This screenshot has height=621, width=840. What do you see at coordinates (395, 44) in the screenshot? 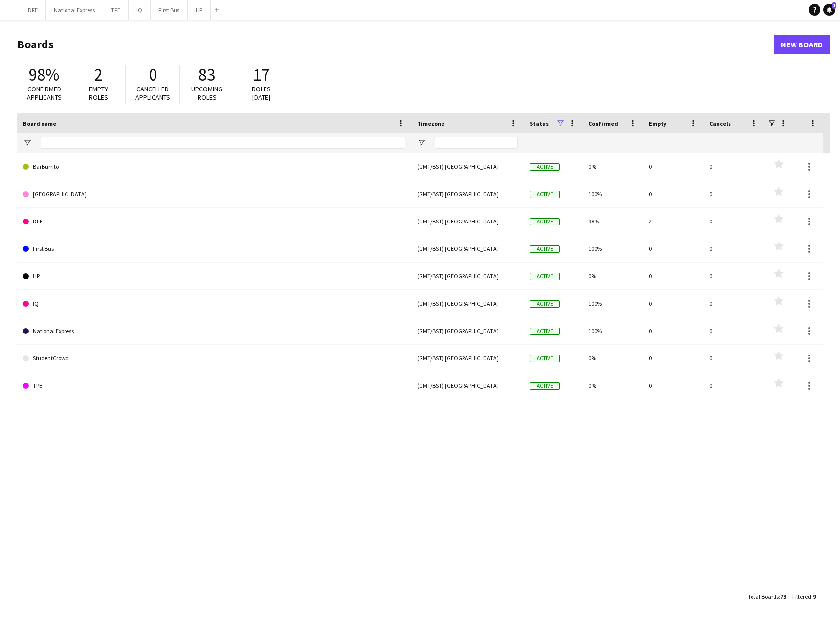
I see `h1: Boards` at bounding box center [395, 44].